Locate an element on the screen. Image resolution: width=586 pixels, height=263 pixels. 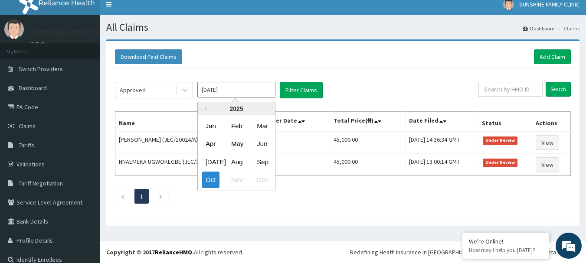
td: NNAEMEKA UGWOKEGBE (JEC/10012/A) is located at coordinates (182, 165).